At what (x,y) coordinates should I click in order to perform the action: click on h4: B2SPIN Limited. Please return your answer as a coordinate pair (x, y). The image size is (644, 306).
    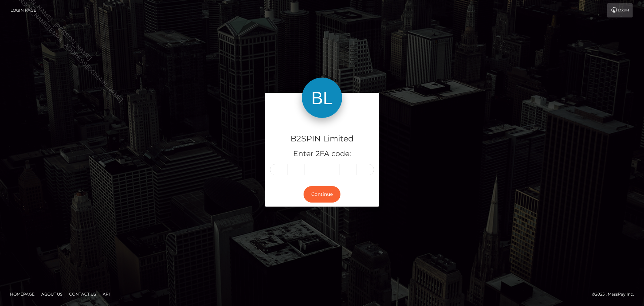
    Looking at the image, I should click on (322, 139).